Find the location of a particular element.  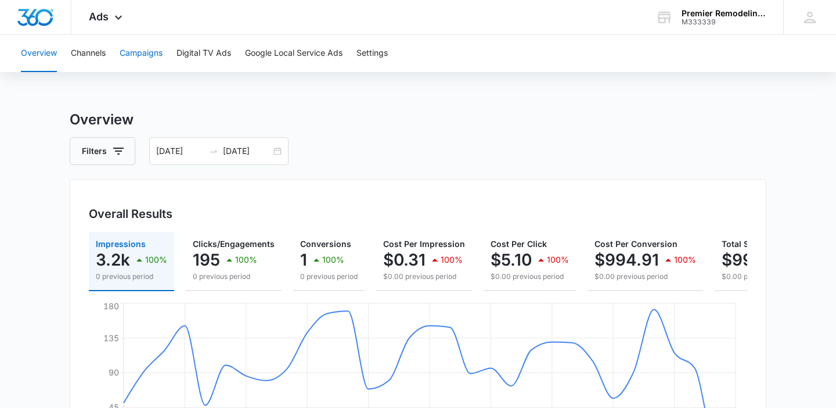

span: Conversions is located at coordinates (326, 243).